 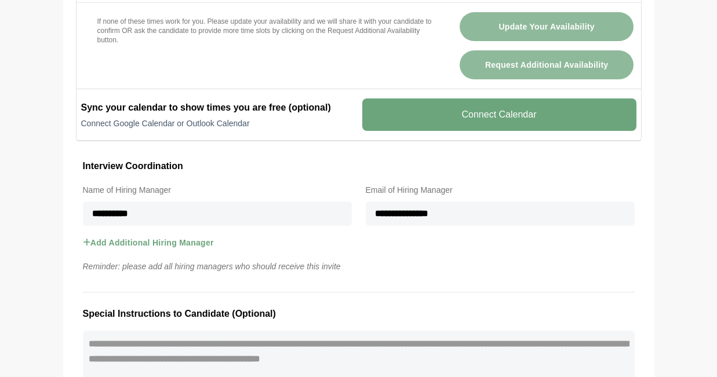 I want to click on h3: Interview Coordination, so click(x=359, y=166).